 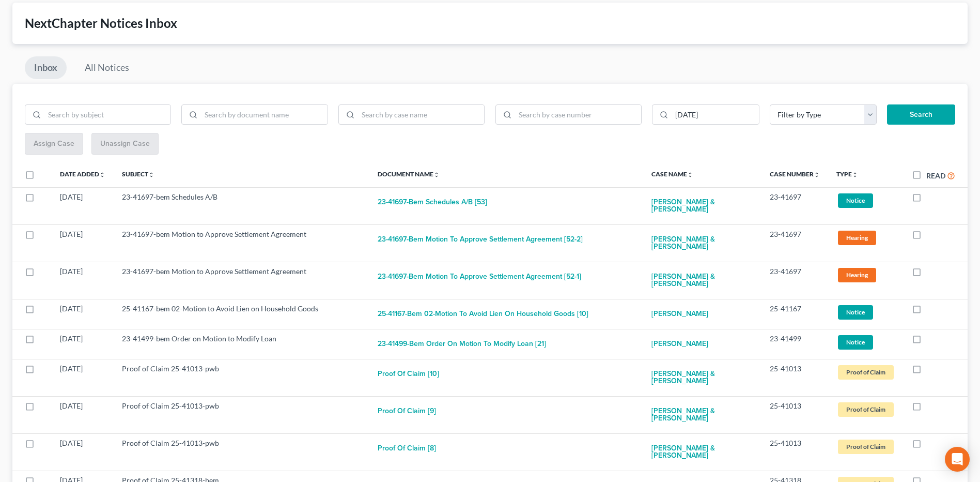 I want to click on button: Proof of Claim [10], so click(x=409, y=373).